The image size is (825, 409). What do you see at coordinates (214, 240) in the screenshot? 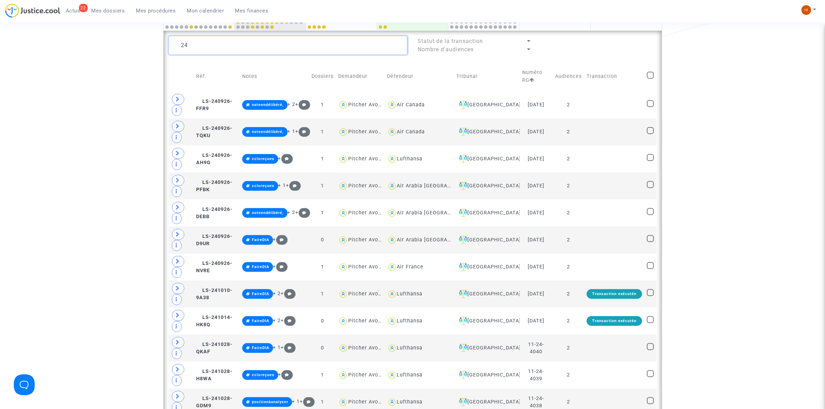
I see `span: LS-240926-D9UR` at bounding box center [214, 240].